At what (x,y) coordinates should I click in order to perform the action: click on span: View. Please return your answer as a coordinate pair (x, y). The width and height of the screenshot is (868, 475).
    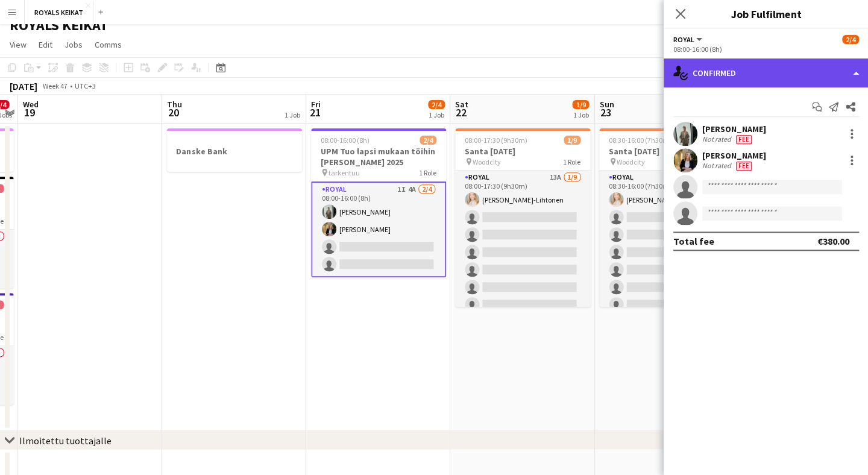
    Looking at the image, I should click on (18, 44).